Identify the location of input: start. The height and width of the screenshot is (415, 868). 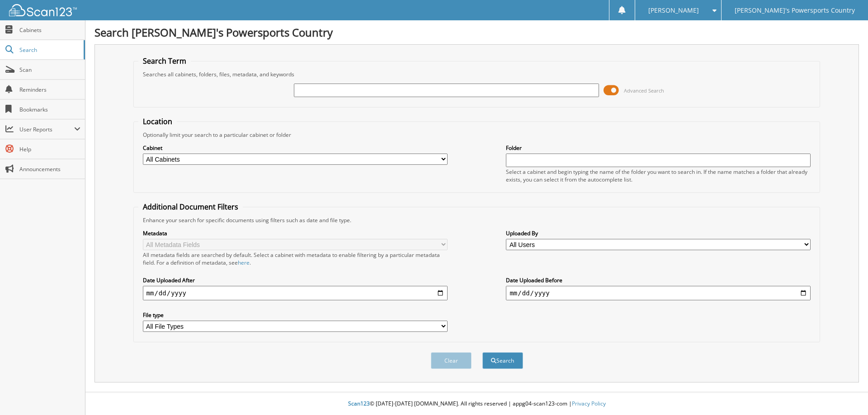
(295, 293).